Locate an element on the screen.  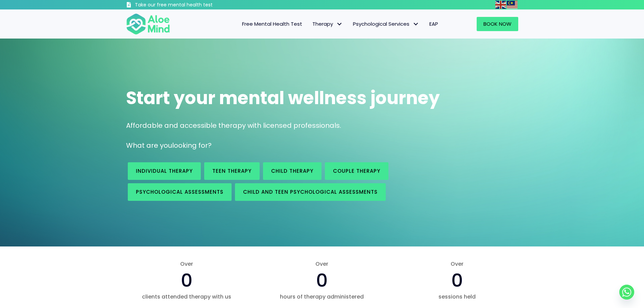
span: clients attended therapy with us is located at coordinates (187, 296).